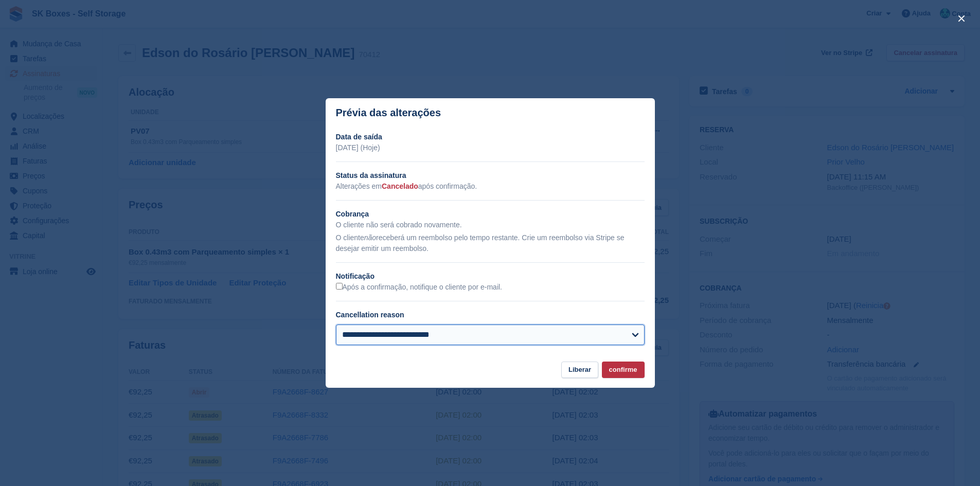 This screenshot has height=486, width=980. Describe the element at coordinates (370, 238) in the screenshot. I see `em: não` at that location.